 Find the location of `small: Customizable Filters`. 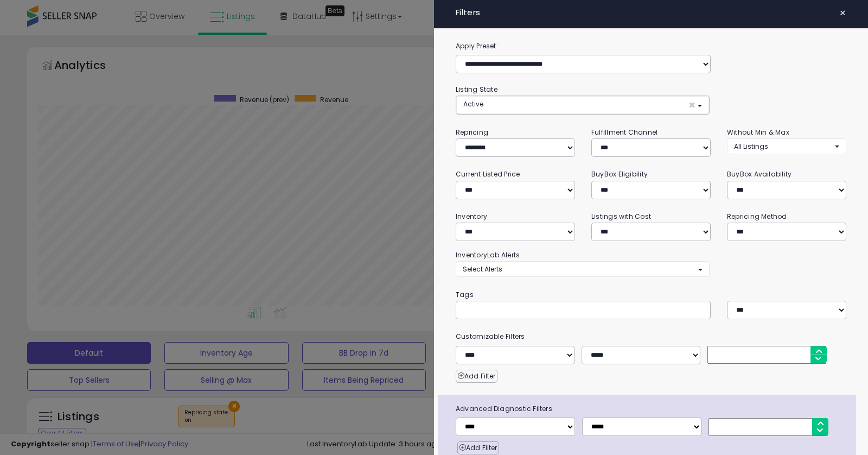

small: Customizable Filters is located at coordinates (651, 337).